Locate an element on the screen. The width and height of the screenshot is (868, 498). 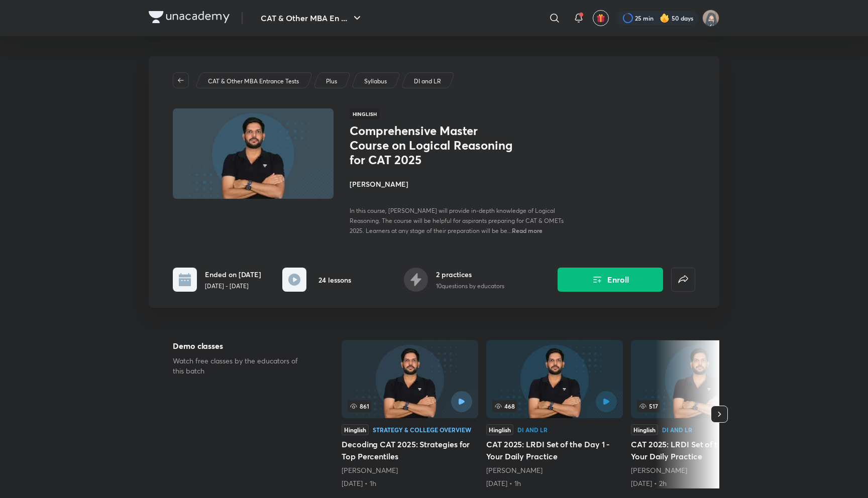
a: Syllabus is located at coordinates (376, 81).